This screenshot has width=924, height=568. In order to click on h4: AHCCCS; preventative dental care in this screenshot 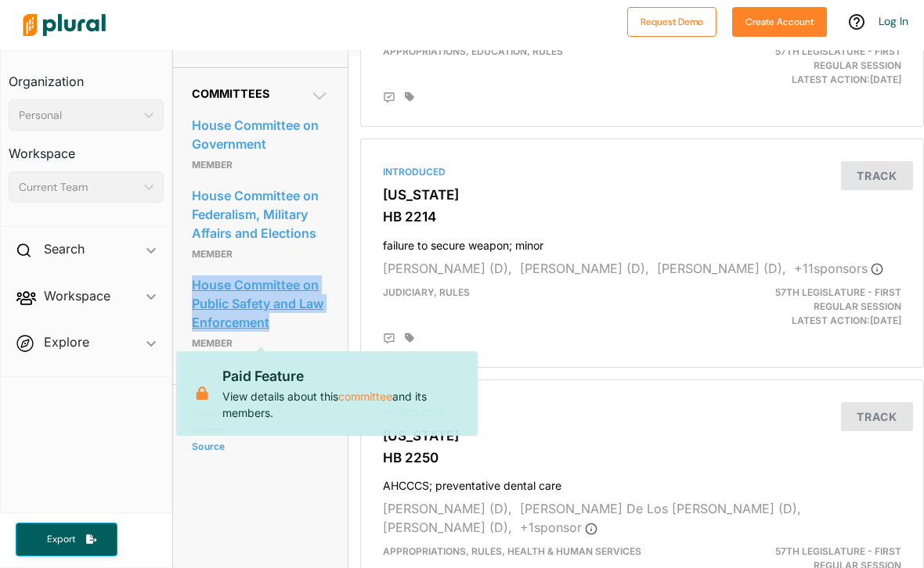, I will do `click(642, 482)`.